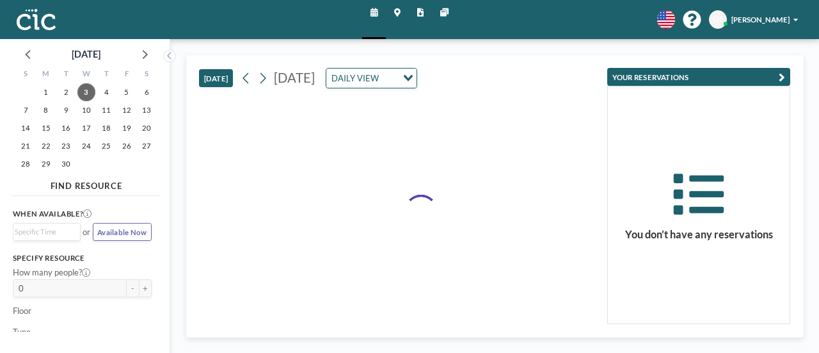 The width and height of the screenshot is (819, 353). What do you see at coordinates (127, 110) in the screenshot?
I see `span: Friday, September 12, 2025` at bounding box center [127, 110].